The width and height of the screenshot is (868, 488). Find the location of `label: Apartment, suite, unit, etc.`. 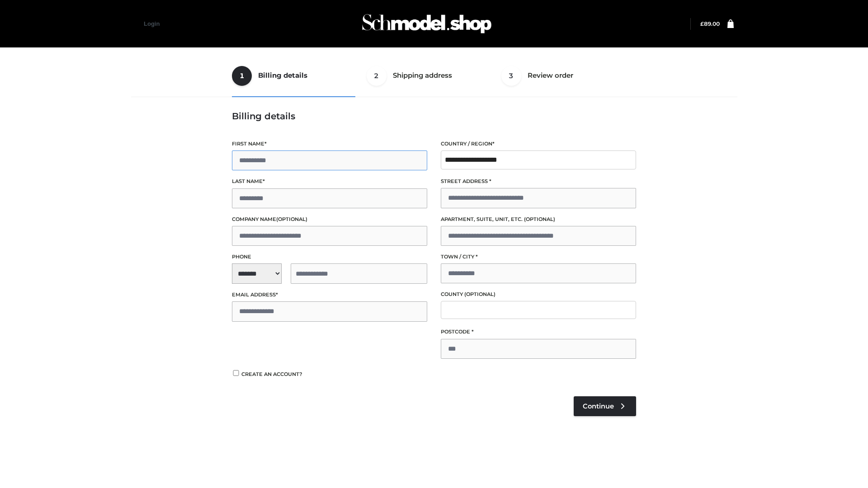

label: Apartment, suite, unit, etc. is located at coordinates (539, 219).